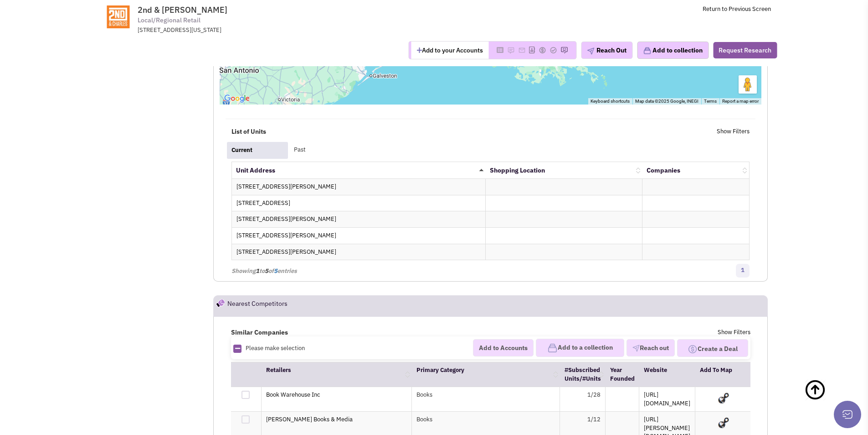  Describe the element at coordinates (169, 20) in the screenshot. I see `span: Local/Regional Retail` at that location.